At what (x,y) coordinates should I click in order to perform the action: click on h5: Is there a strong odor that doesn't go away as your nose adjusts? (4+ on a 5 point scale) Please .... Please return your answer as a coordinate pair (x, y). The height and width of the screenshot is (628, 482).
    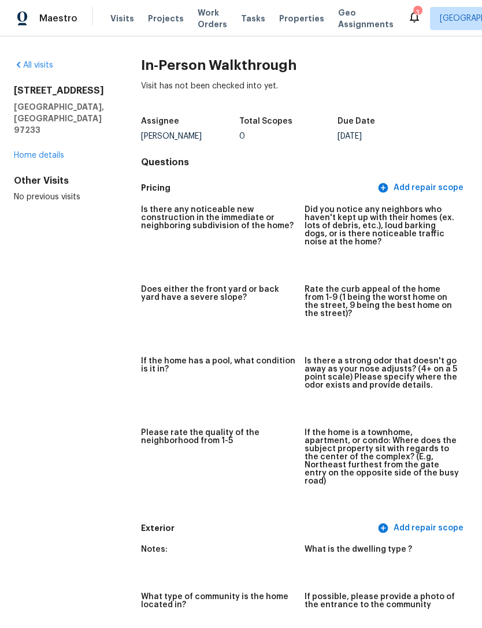
    Looking at the image, I should click on (381, 373).